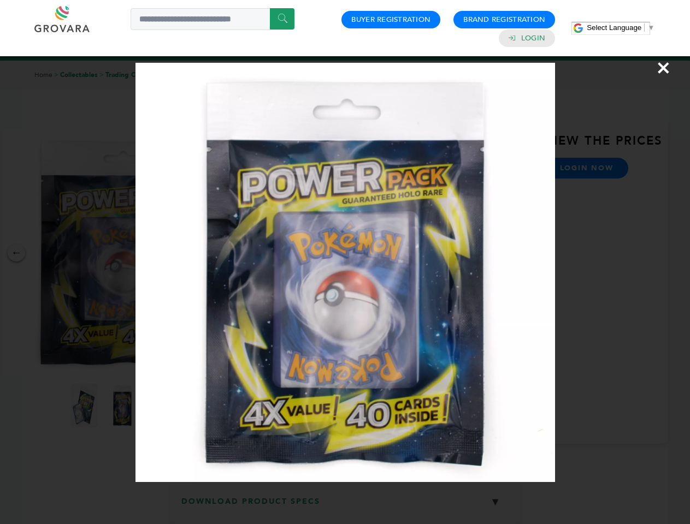  Describe the element at coordinates (212, 19) in the screenshot. I see `input: Search a product or brand...` at that location.